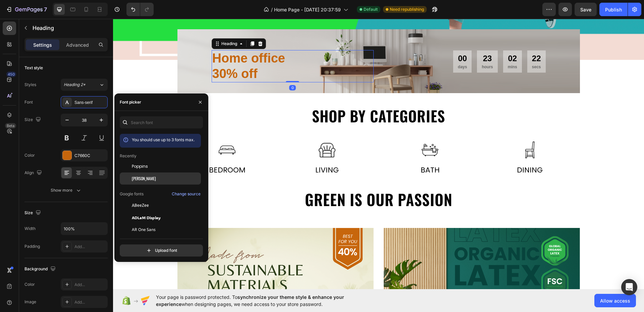 The image size is (644, 312). What do you see at coordinates (250, 301) in the screenshot?
I see `span: synchronize your theme style & enhance your experience` at bounding box center [250, 301].